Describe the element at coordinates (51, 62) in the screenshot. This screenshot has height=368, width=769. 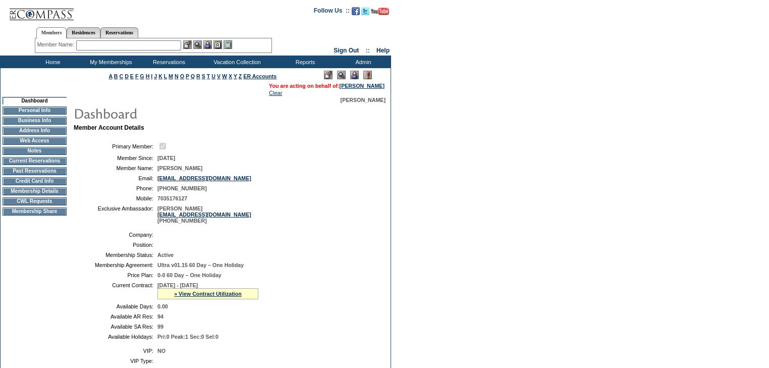
I see `td: Home` at that location.